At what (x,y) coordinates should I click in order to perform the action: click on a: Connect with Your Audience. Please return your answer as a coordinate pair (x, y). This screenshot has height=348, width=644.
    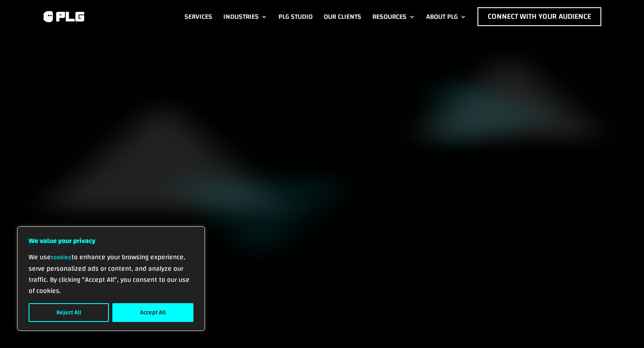
    Looking at the image, I should click on (539, 16).